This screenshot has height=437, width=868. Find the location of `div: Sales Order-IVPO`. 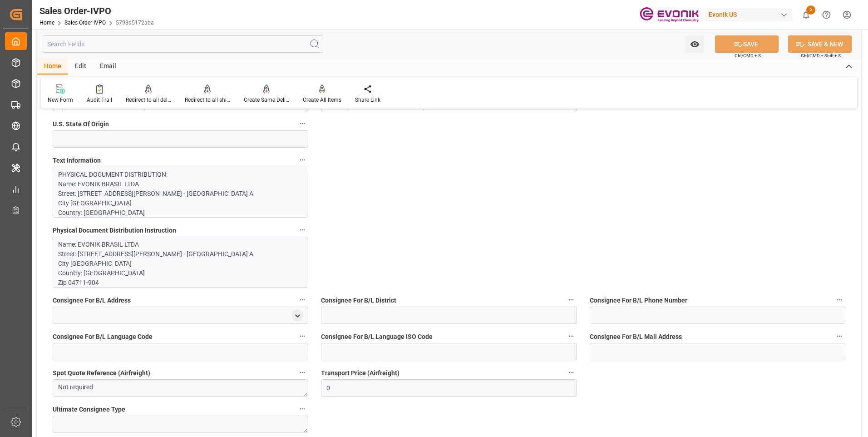

div: Sales Order-IVPO is located at coordinates (97, 11).